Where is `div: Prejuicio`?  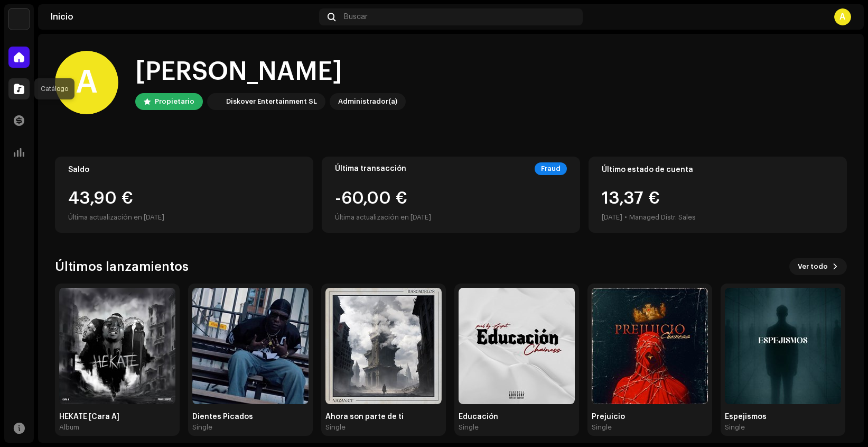
div: Prejuicio is located at coordinates (649, 416).